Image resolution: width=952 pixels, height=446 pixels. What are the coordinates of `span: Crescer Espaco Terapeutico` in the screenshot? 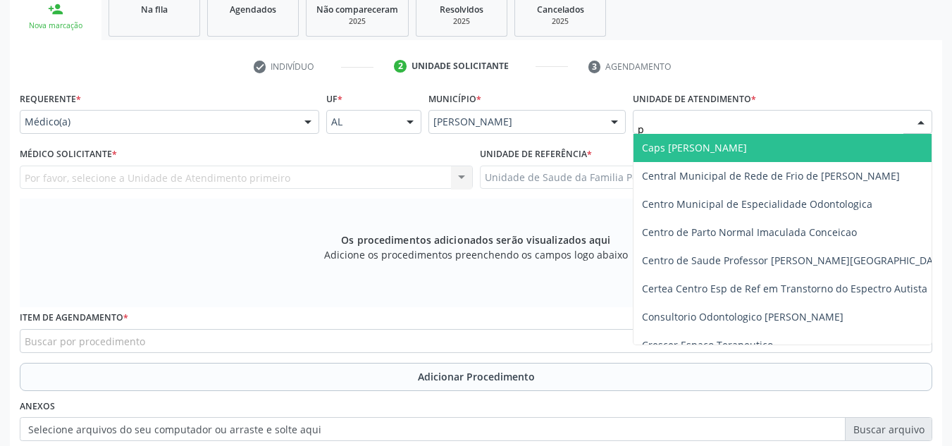 It's located at (708, 345).